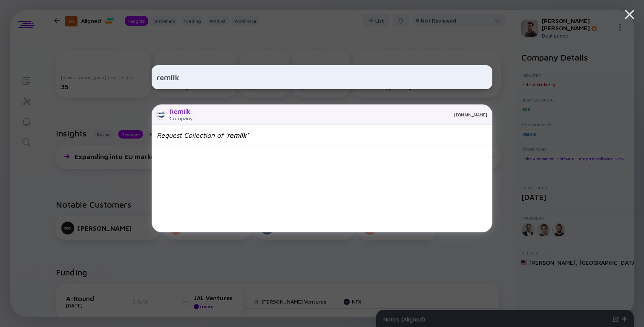 This screenshot has height=327, width=644. Describe the element at coordinates (322, 77) in the screenshot. I see `input: Search Company or Investor...` at that location.